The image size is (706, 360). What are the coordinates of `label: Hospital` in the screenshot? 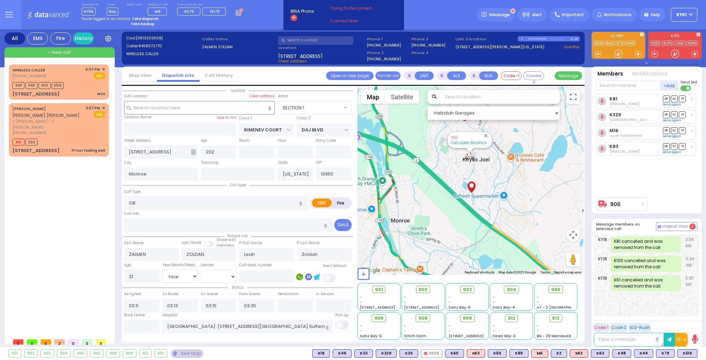 It's located at (170, 315).